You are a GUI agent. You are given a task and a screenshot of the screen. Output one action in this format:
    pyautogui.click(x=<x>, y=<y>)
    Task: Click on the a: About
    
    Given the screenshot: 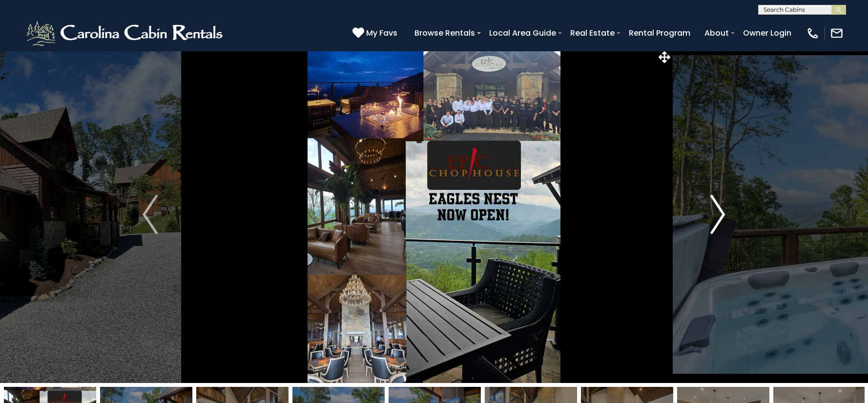 What is the action you would take?
    pyautogui.click(x=717, y=33)
    